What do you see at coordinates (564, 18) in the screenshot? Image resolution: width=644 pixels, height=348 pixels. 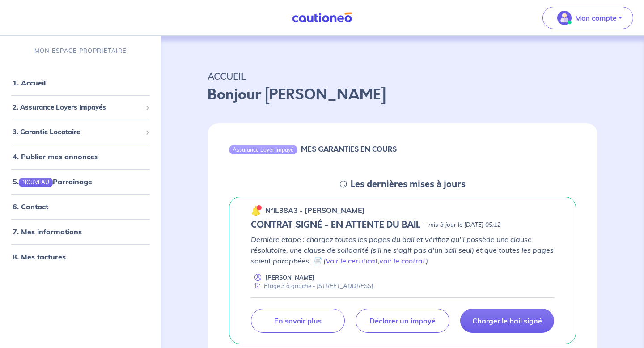 I see `img: illu_account_valid_menu.svg` at bounding box center [564, 18].